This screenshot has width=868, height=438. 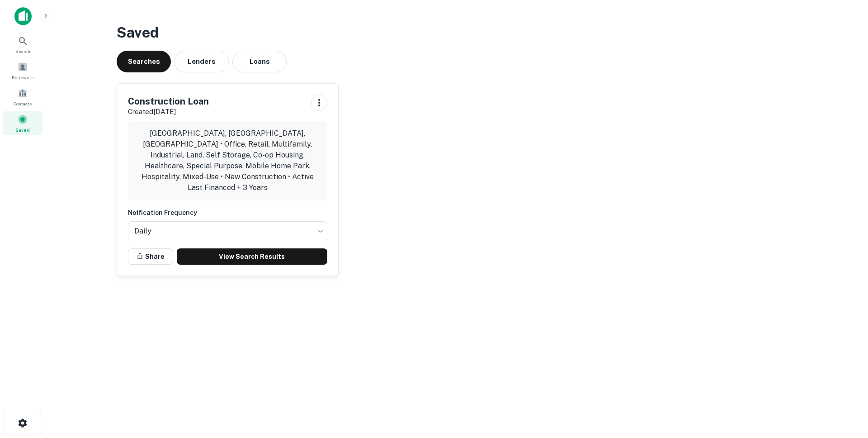 I want to click on a: Contacts, so click(x=23, y=97).